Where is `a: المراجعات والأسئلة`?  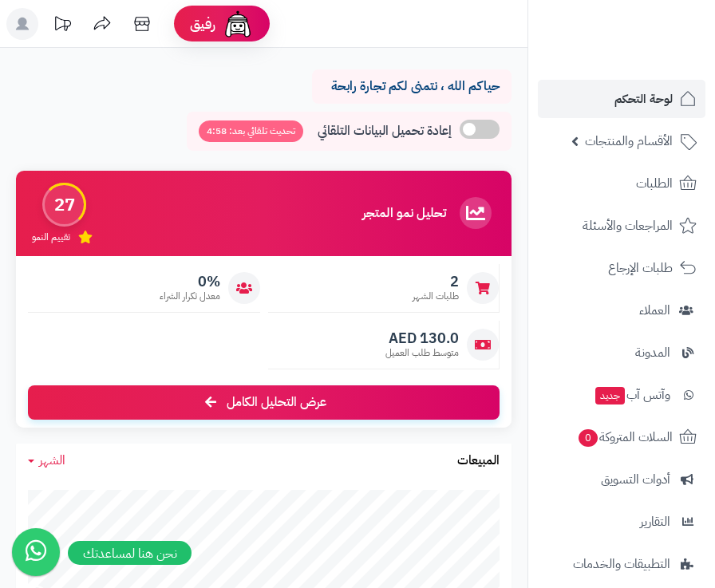
a: المراجعات والأسئلة is located at coordinates (622, 226).